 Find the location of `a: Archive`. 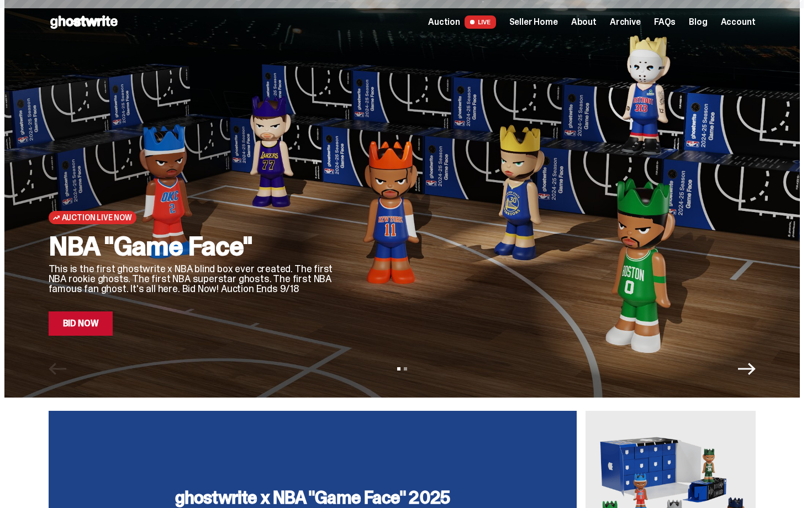

a: Archive is located at coordinates (625, 22).